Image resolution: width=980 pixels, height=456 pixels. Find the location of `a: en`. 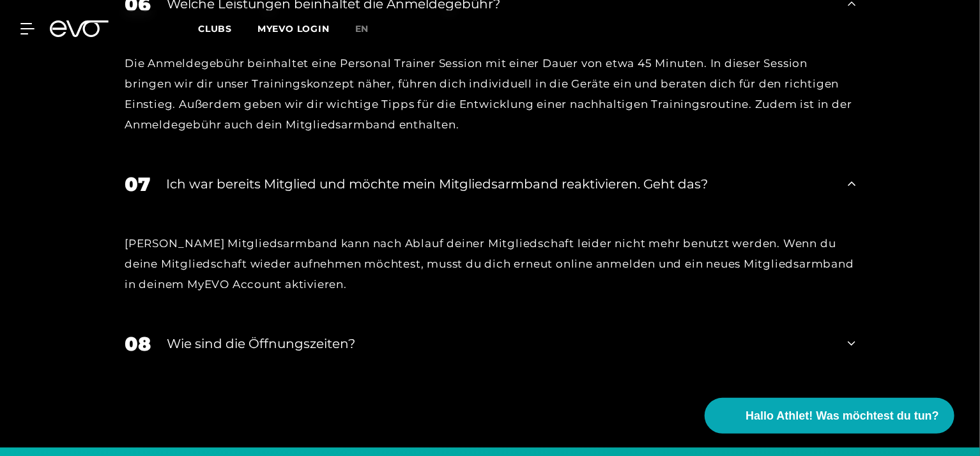

a: en is located at coordinates (370, 29).